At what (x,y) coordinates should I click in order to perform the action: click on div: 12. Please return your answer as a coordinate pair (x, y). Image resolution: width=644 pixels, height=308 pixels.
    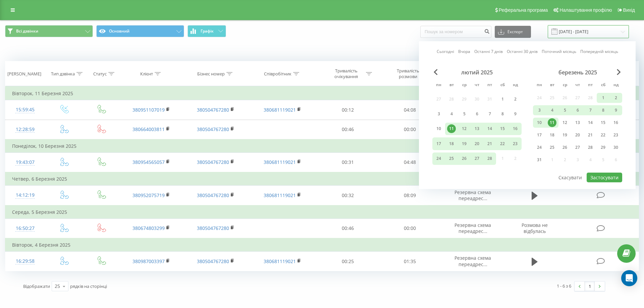
    Looking at the image, I should click on (565, 122).